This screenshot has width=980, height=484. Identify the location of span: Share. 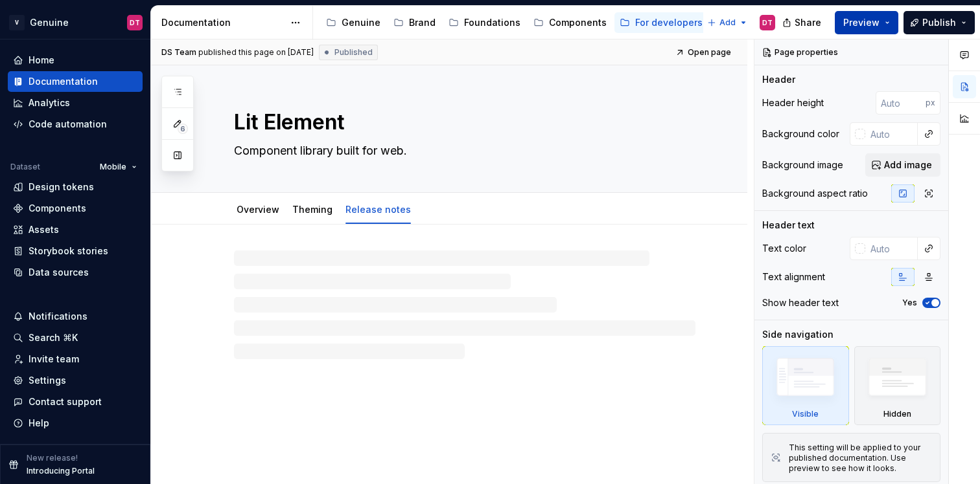
(807, 23).